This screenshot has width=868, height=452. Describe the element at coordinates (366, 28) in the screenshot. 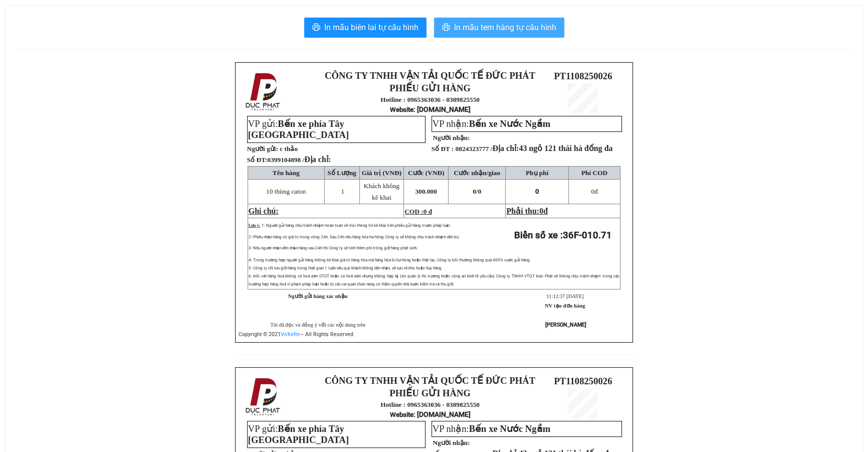

I see `button: printerIn mẫu biên lai tự cấu hình` at that location.